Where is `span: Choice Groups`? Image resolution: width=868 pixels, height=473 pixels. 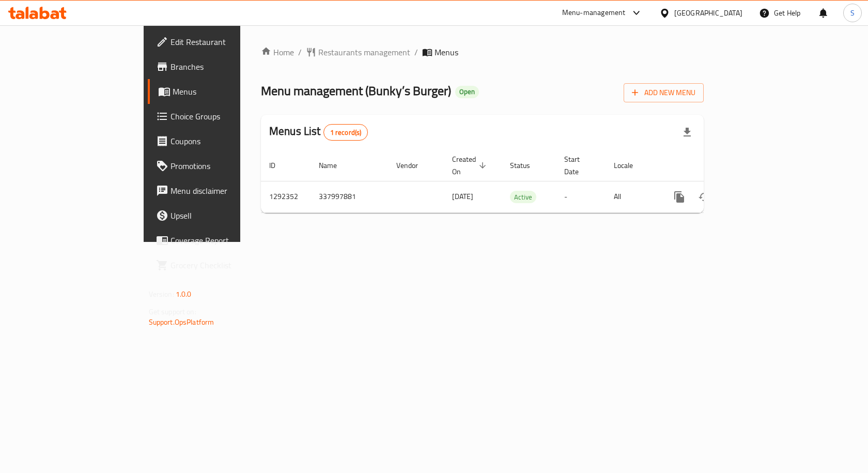 span: Choice Groups is located at coordinates (225, 116).